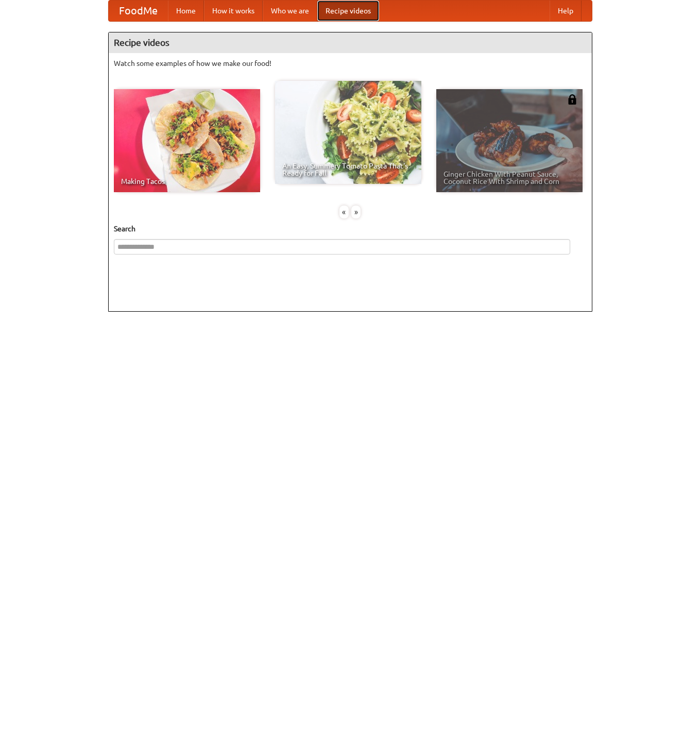 The width and height of the screenshot is (700, 729). I want to click on a: An Easy, Summery Tomato Pasta That's Ready for Fall, so click(349, 133).